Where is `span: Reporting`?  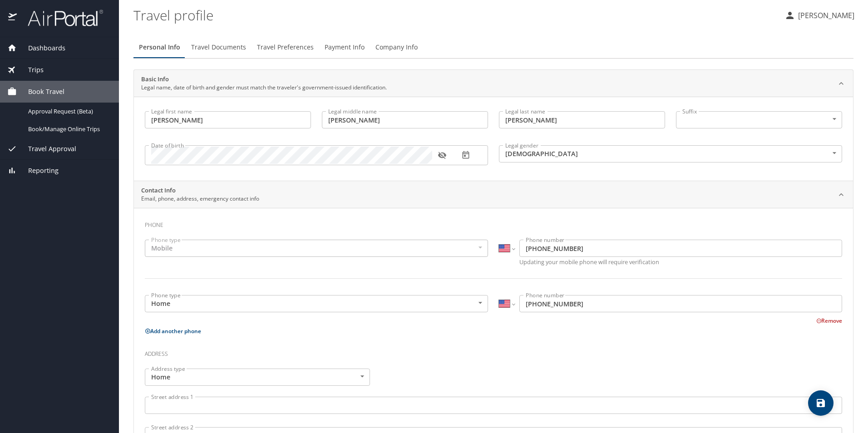 span: Reporting is located at coordinates (38, 170).